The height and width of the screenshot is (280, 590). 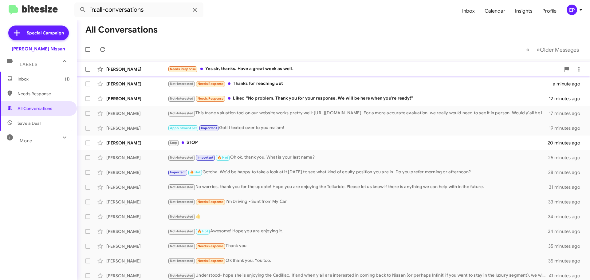 What do you see at coordinates (121, 30) in the screenshot?
I see `h1: All Conversations` at bounding box center [121, 30].